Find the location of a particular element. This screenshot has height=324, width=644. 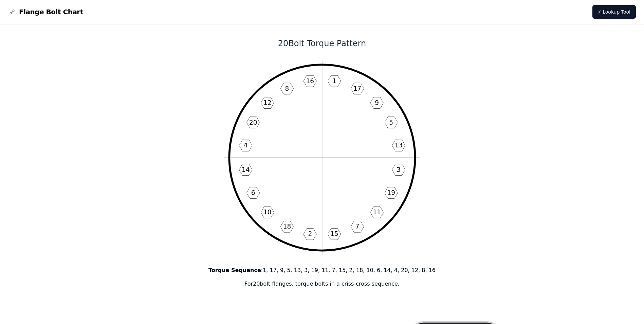

text: 7 is located at coordinates (357, 226).